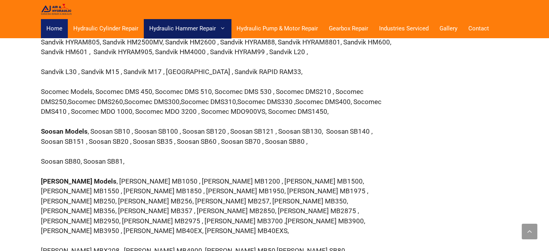 The width and height of the screenshot is (549, 251). What do you see at coordinates (277, 28) in the screenshot?
I see `a: Hydraulic Pump & Motor Repair` at bounding box center [277, 28].